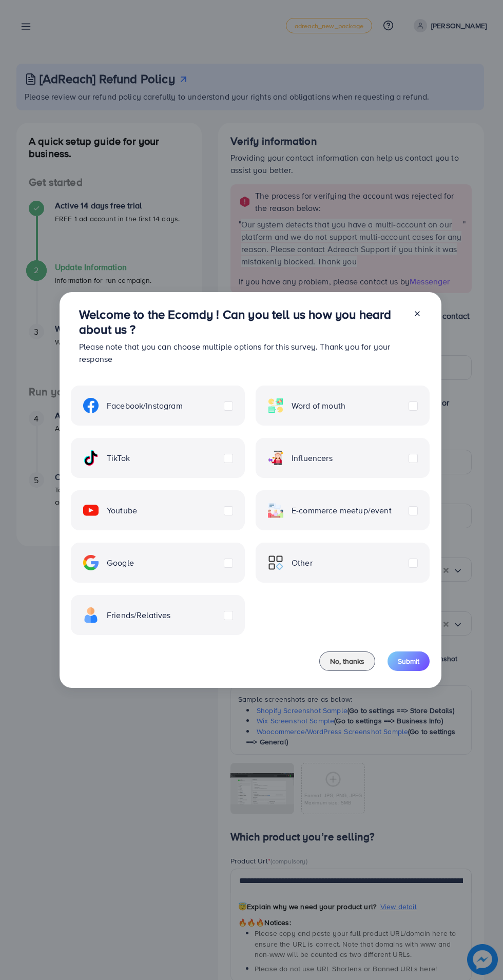 This screenshot has width=503, height=980. I want to click on span: No, thanks, so click(347, 661).